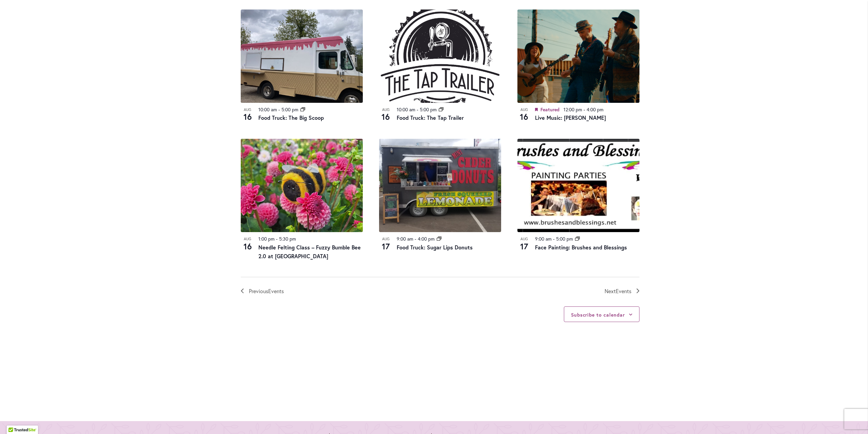  I want to click on span: Previous, so click(266, 291).